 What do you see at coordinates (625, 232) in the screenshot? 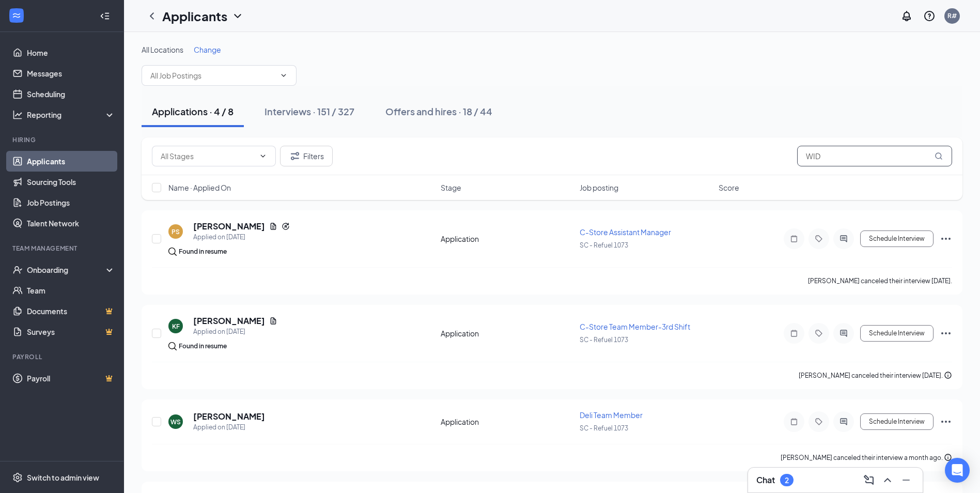
I see `span: C-Store Assistant Manager` at bounding box center [625, 232].